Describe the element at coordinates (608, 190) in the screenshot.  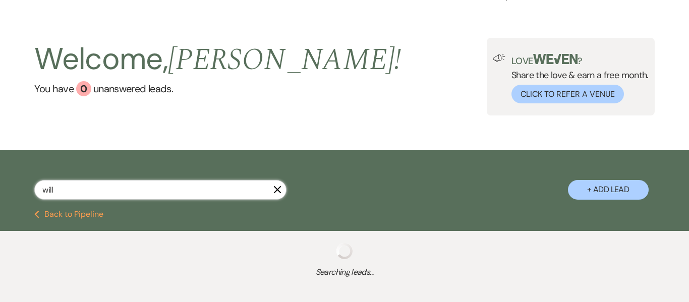
I see `button: + Add Lead` at that location.